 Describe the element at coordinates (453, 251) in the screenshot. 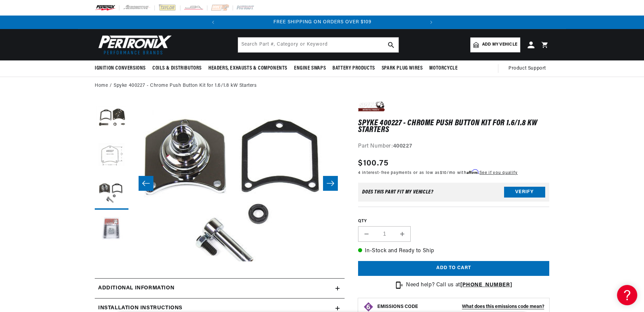

I see `p: In-Stock and Ready to Ship` at that location.